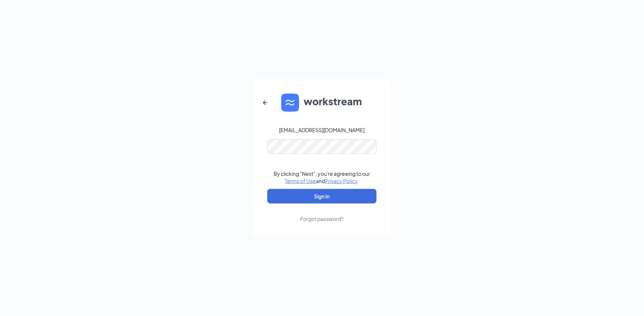 This screenshot has height=316, width=644. I want to click on button: Sign In, so click(322, 196).